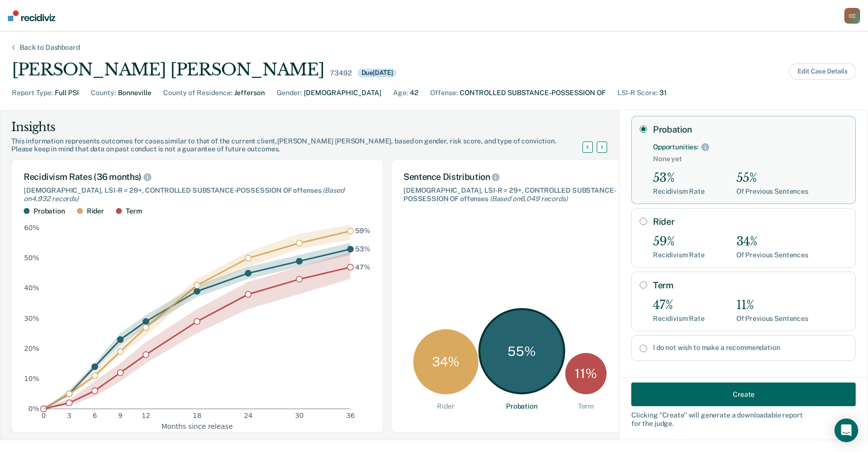 The image size is (868, 452). I want to click on div: County of Residence :, so click(197, 93).